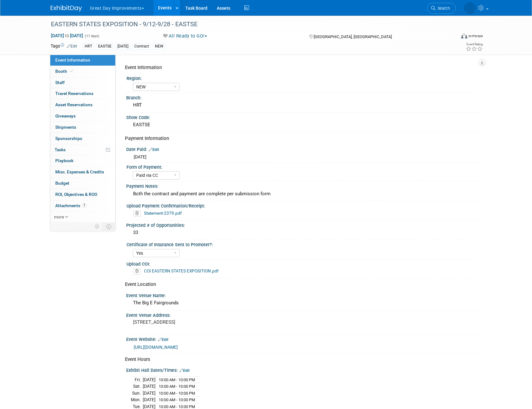  I want to click on span: Attachments, so click(71, 205).